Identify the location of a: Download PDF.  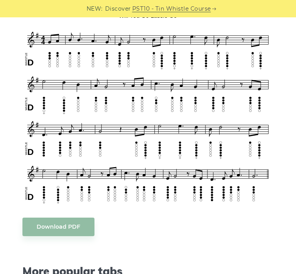
(58, 226).